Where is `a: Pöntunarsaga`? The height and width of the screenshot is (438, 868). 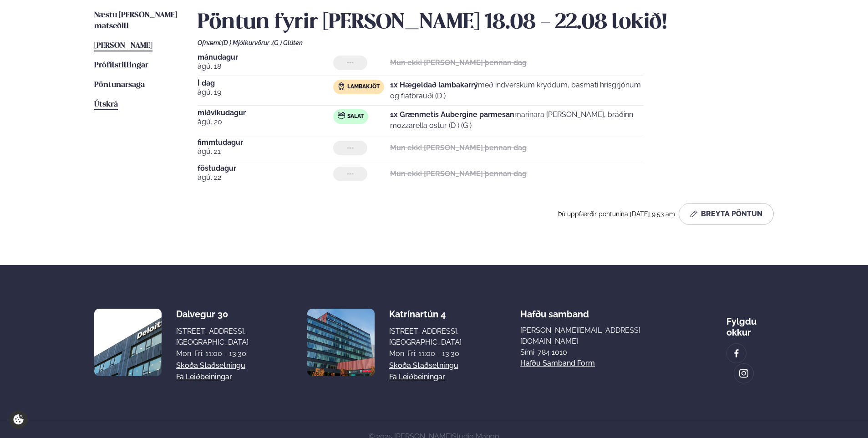
a: Pöntunarsaga is located at coordinates (119, 85).